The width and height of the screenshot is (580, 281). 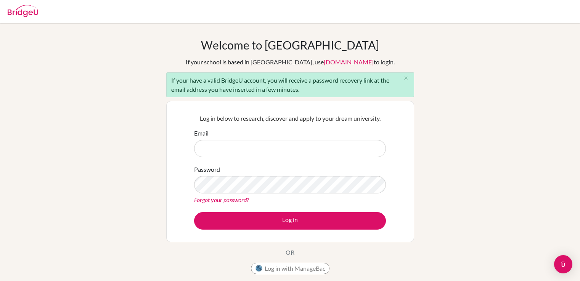 What do you see at coordinates (290, 253) in the screenshot?
I see `p: OR` at bounding box center [290, 253].